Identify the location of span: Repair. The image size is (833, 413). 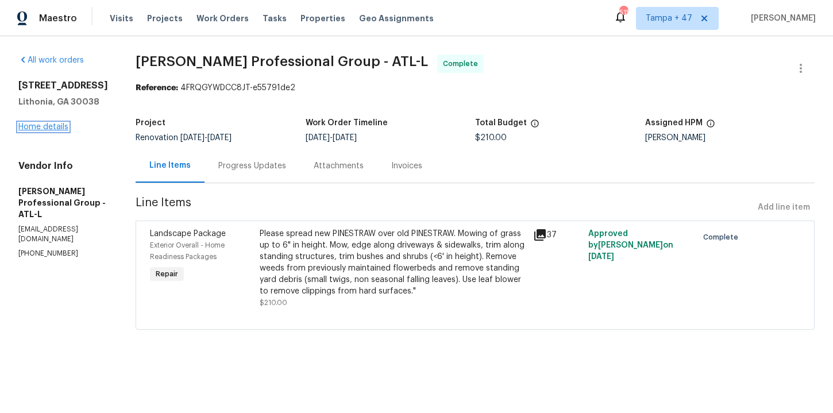
(167, 274).